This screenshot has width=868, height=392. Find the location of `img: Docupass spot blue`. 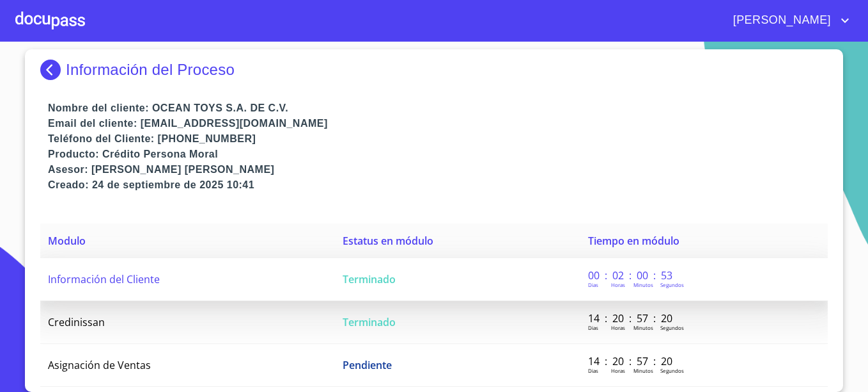

img: Docupass spot blue is located at coordinates (53, 69).